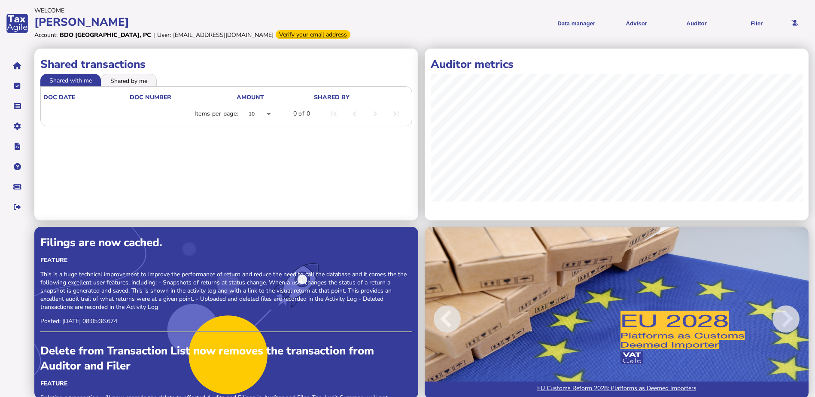  What do you see at coordinates (616, 64) in the screenshot?
I see `h1: Auditor metrics` at bounding box center [616, 64].